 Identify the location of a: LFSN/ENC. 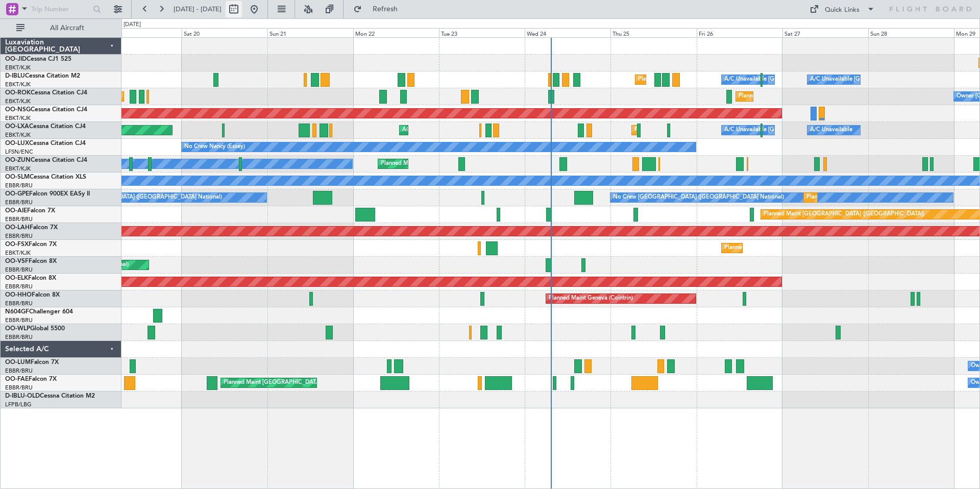
(19, 152).